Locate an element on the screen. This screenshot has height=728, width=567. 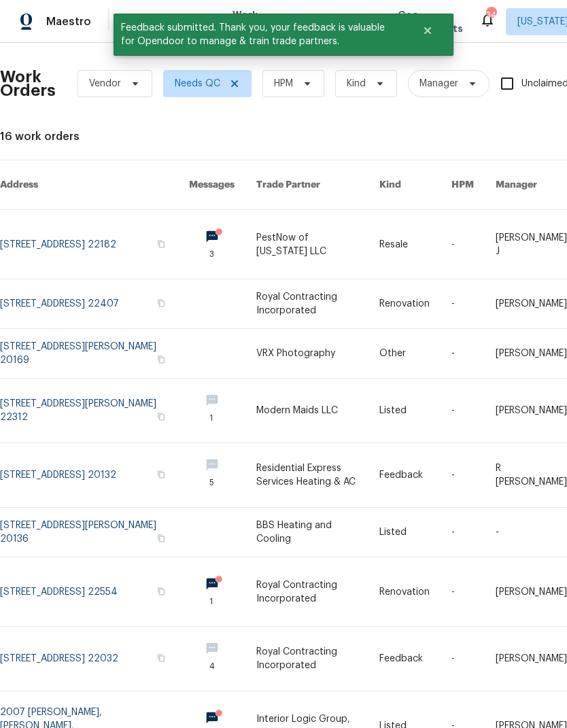
span: Kind is located at coordinates (356, 84).